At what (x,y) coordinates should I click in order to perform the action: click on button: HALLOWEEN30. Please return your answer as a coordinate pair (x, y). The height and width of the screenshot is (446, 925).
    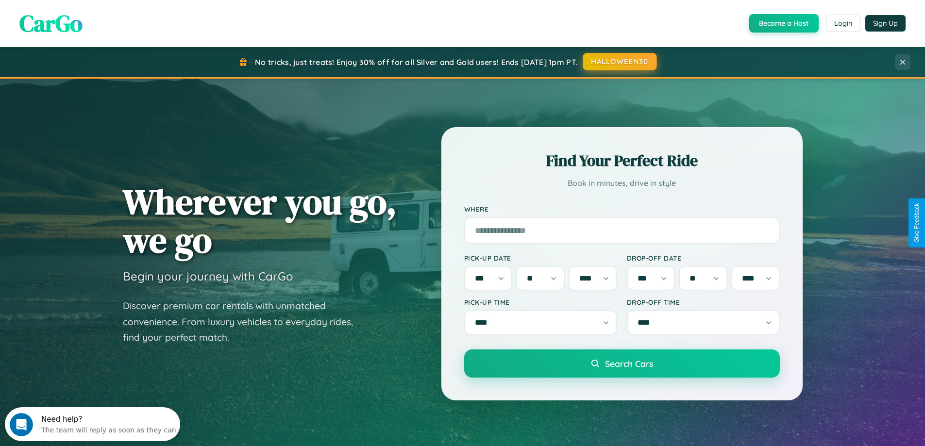
    Looking at the image, I should click on (620, 62).